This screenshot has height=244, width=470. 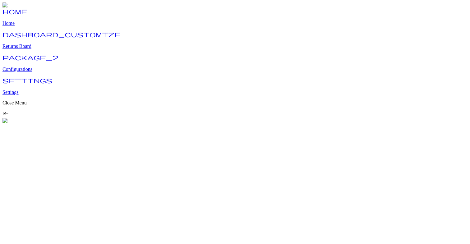 I want to click on span: keyboard_tab_rtl, so click(x=6, y=114).